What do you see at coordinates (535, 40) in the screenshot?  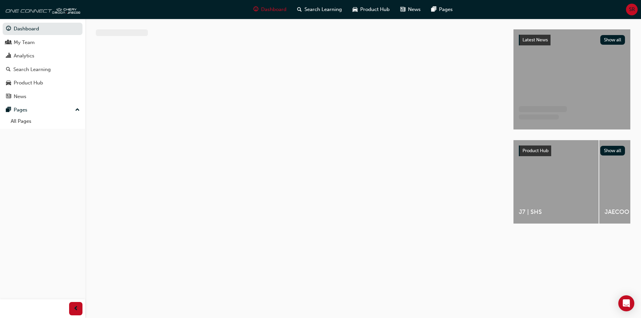 I see `span: Latest News` at bounding box center [535, 40].